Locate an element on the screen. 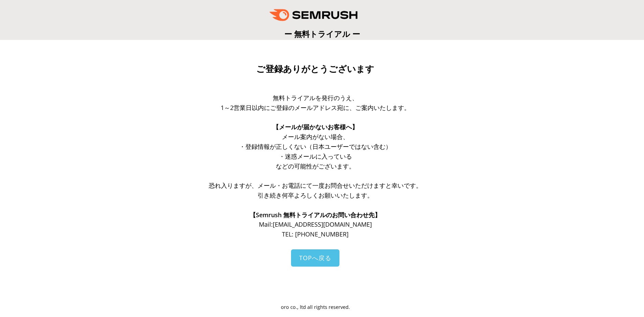 The image size is (644, 317). span: ・迷惑メールに入っている is located at coordinates (316, 156).